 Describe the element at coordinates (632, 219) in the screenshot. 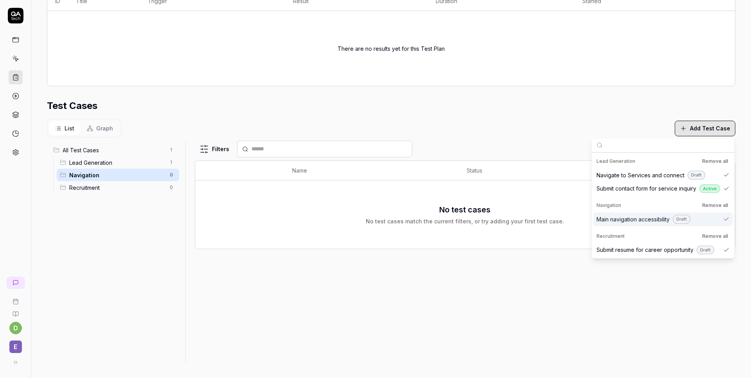

I see `span: Main navigation accessibility` at that location.